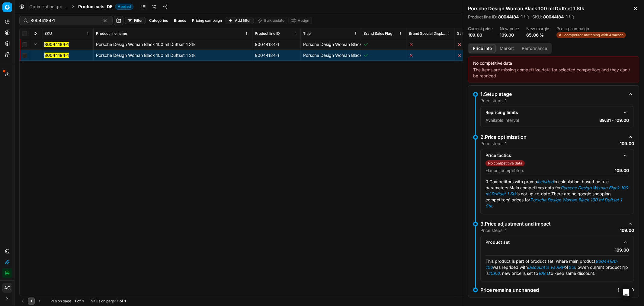  I want to click on p: Available interval, so click(502, 120).